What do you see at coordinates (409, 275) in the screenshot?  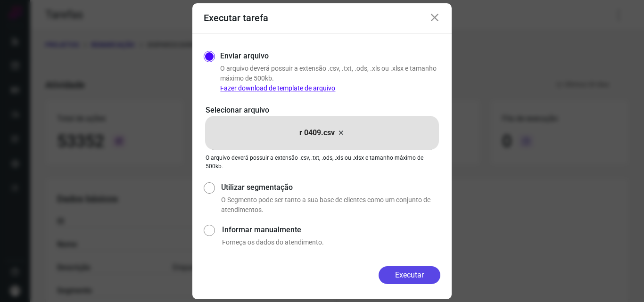 I see `button: Executar` at bounding box center [409, 275].